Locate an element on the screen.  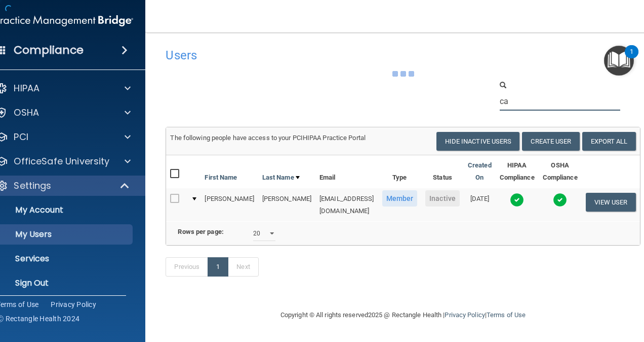
span: Inactive is located at coordinates (443, 198).